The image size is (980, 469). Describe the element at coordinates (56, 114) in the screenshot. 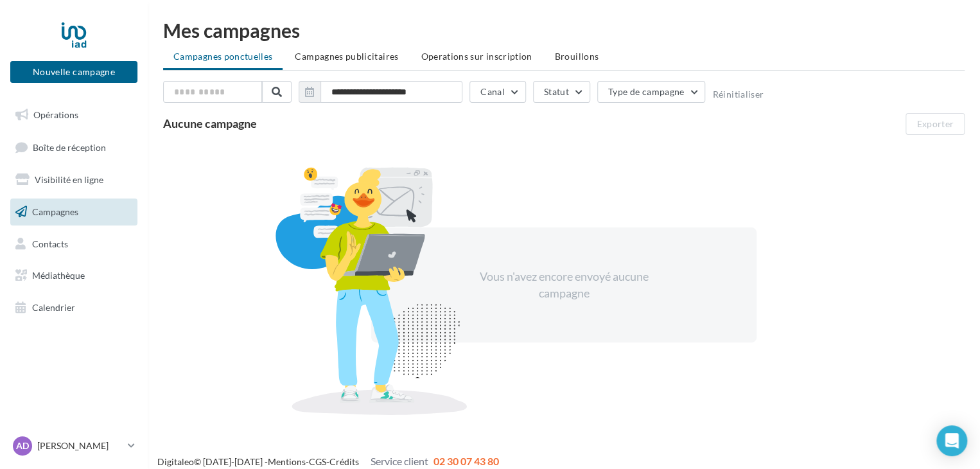

I see `span: Opérations` at that location.